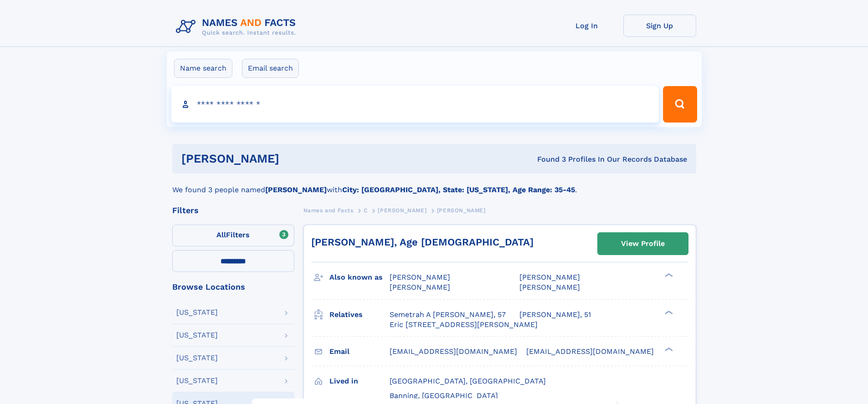 The image size is (868, 404). What do you see at coordinates (221, 235) in the screenshot?
I see `span: All` at bounding box center [221, 235].